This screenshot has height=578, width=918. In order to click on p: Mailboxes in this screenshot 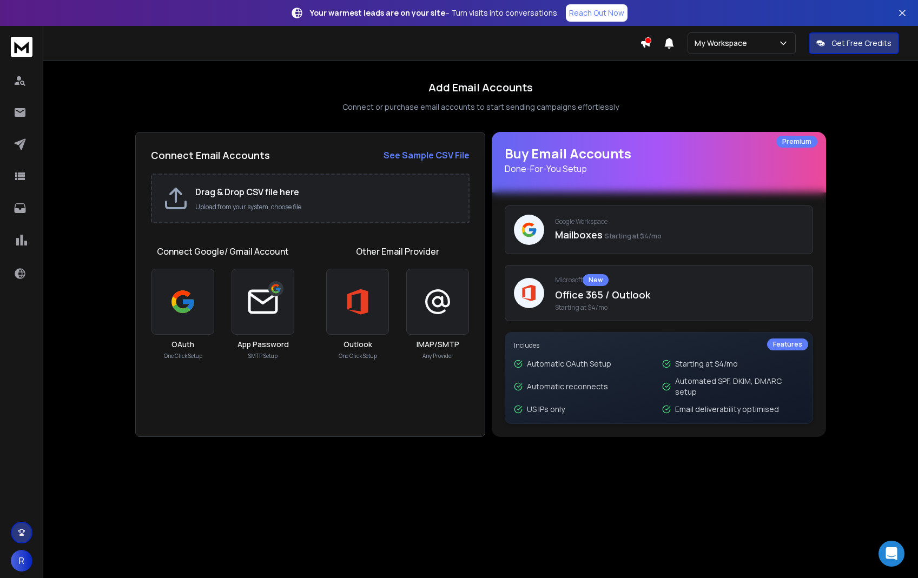, I will do `click(680, 235)`.